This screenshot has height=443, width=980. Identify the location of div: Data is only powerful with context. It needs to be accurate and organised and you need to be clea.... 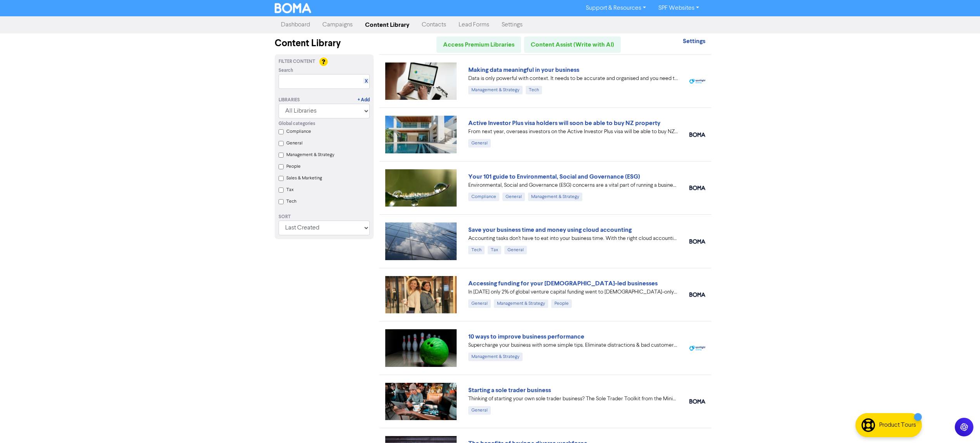
(573, 78).